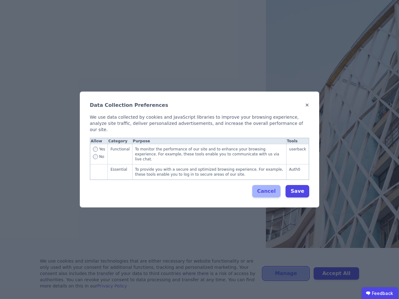 Image resolution: width=399 pixels, height=299 pixels. Describe the element at coordinates (266, 191) in the screenshot. I see `button: Cancel` at that location.